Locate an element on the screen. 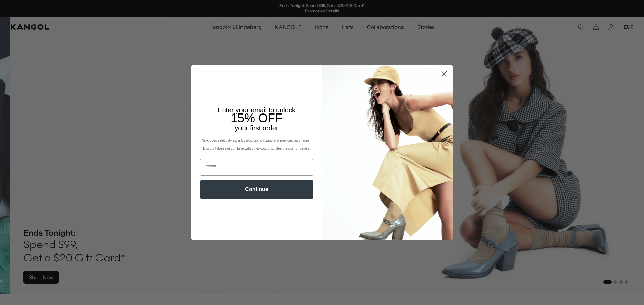 This screenshot has width=644, height=305. span: Enter your email to unlock is located at coordinates (257, 110).